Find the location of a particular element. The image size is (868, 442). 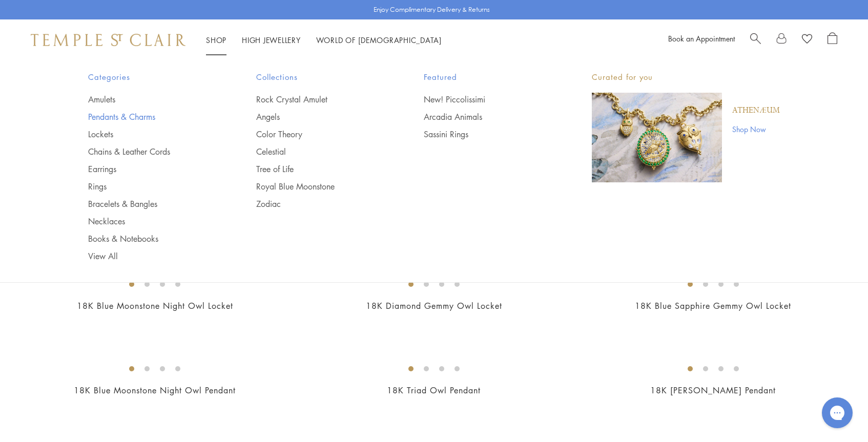

a: Tree of Life is located at coordinates (320, 169).